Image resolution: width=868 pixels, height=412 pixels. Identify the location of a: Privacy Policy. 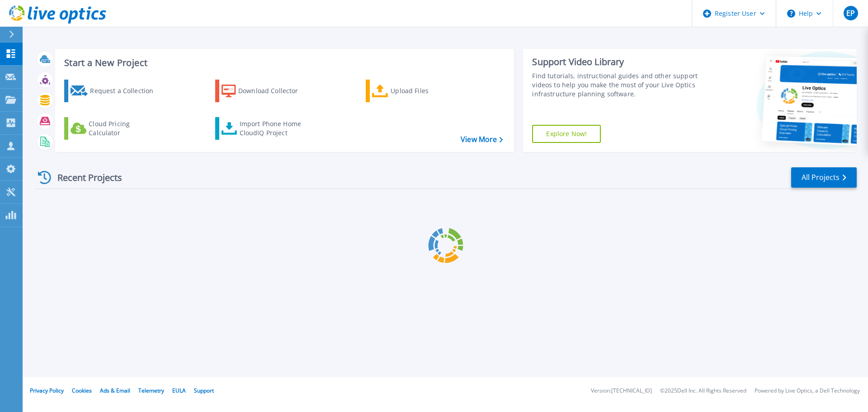
(47, 390).